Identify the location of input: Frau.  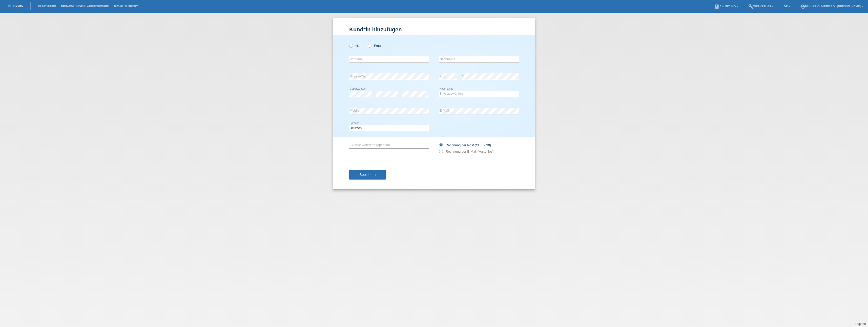
(369, 45).